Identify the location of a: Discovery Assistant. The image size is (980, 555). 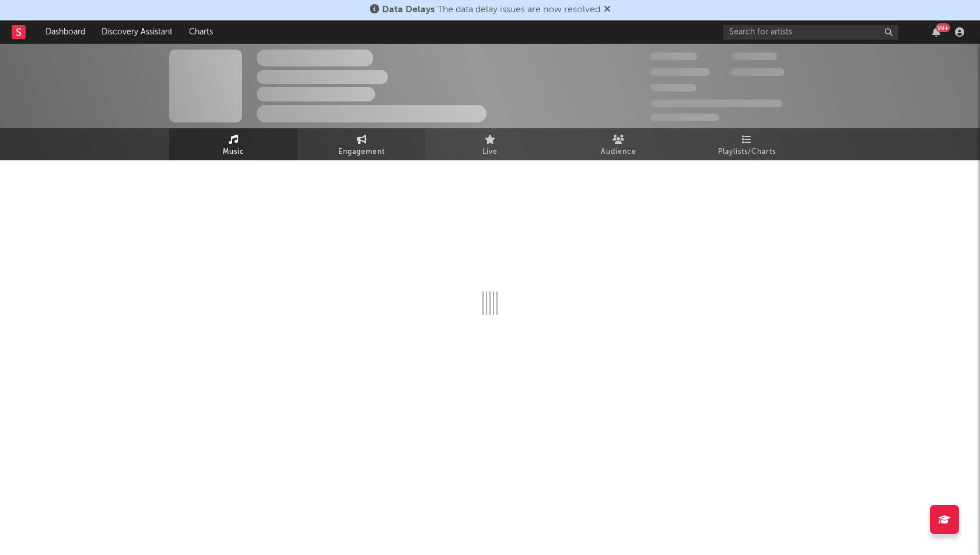
(137, 32).